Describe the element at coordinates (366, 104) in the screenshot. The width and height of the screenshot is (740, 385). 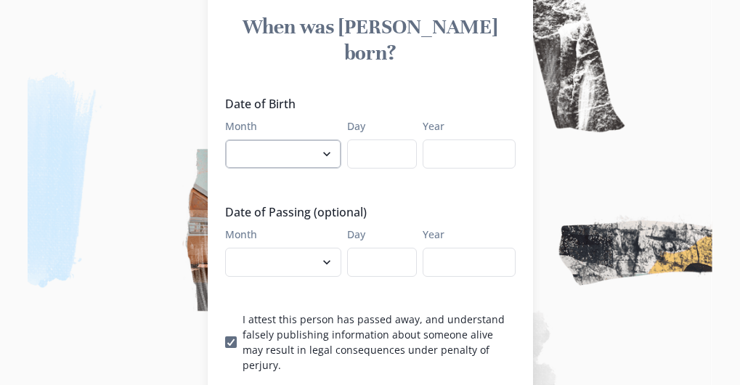
I see `legend: Date of Birth` at that location.